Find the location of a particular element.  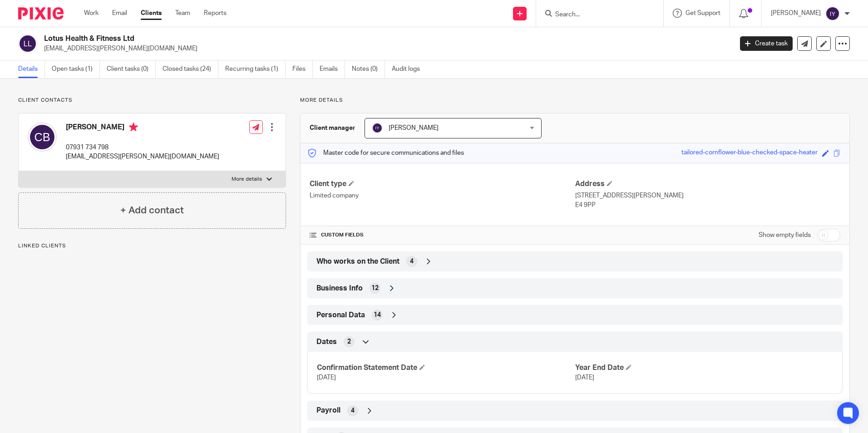

i: Primary is located at coordinates (133, 127).